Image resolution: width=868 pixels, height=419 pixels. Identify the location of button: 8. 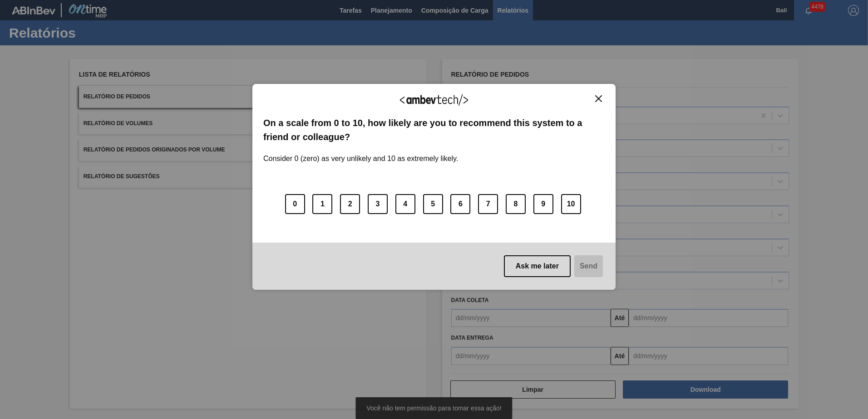
(516, 204).